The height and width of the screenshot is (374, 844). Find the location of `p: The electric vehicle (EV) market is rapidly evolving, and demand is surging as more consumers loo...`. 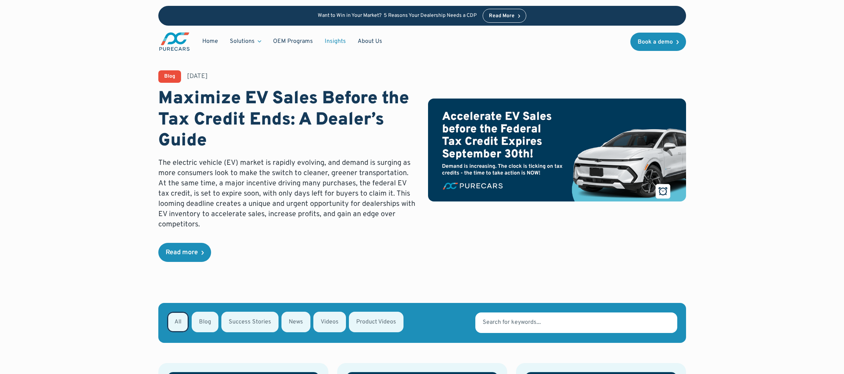

p: The electric vehicle (EV) market is rapidly evolving, and demand is surging as more consumers loo... is located at coordinates (287, 194).